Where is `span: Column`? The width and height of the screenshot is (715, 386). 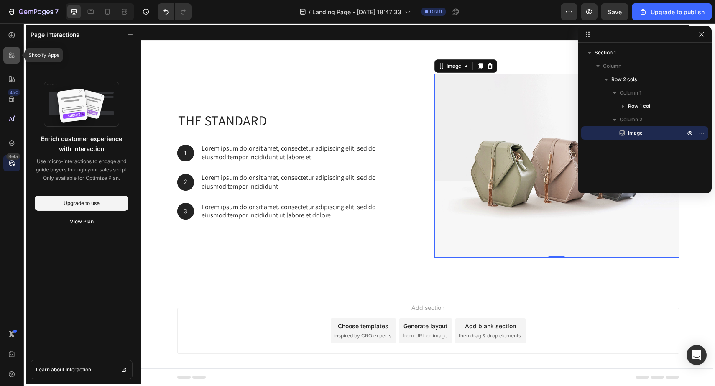 span: Column is located at coordinates (612, 66).